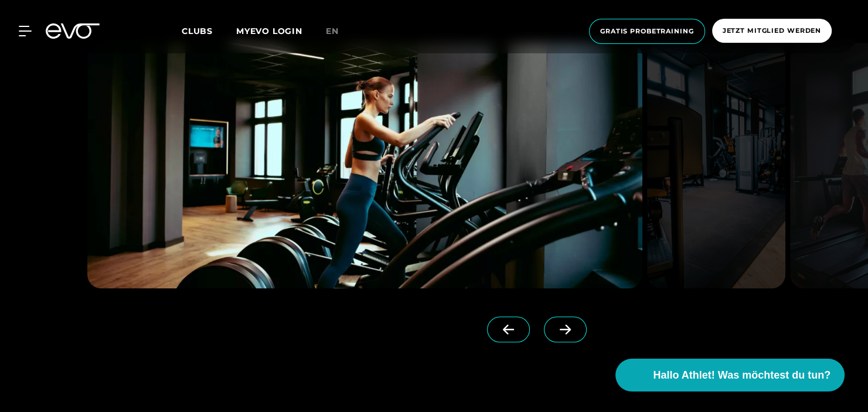  What do you see at coordinates (339, 31) in the screenshot?
I see `a: en` at bounding box center [339, 31].